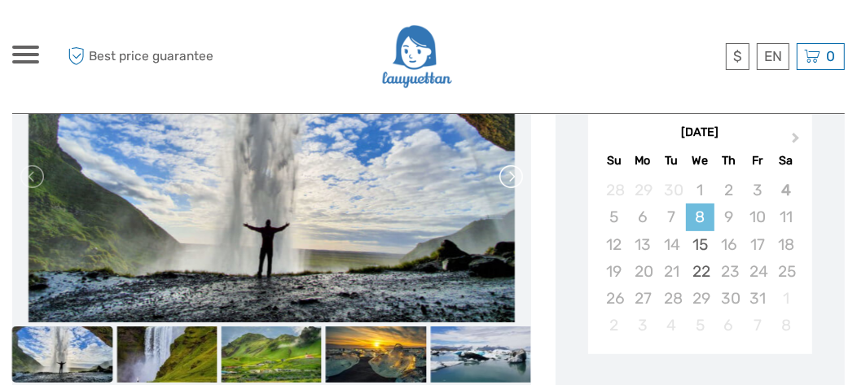 The height and width of the screenshot is (385, 857). Describe the element at coordinates (672, 325) in the screenshot. I see `div: Not available Tuesday, November 4th, 2025` at that location.